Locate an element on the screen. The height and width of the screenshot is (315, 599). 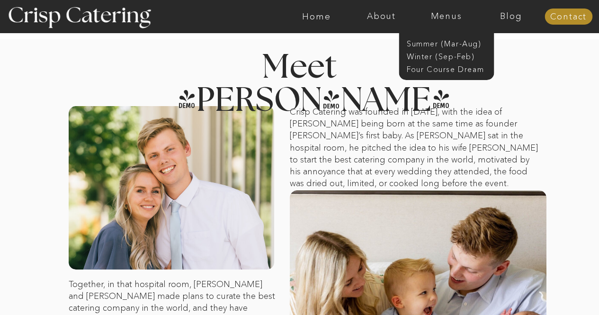
a: Four Course Dream is located at coordinates (449, 68).